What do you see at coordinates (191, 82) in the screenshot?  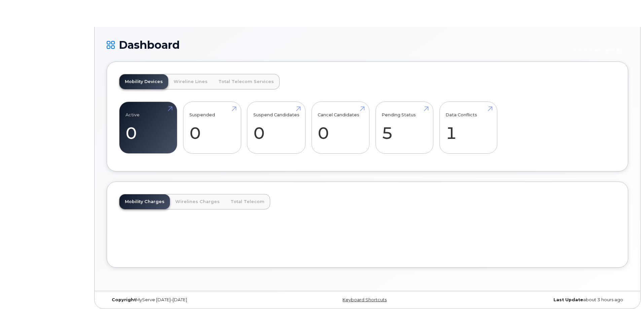 I see `a: Wireline Lines` at bounding box center [191, 82].